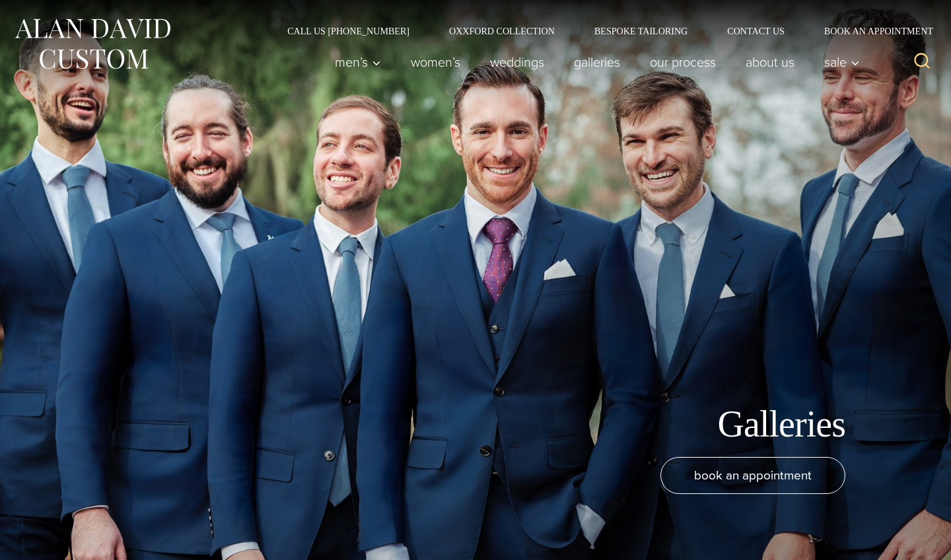 The width and height of the screenshot is (951, 560). Describe the element at coordinates (871, 31) in the screenshot. I see `a: Book an Appointment` at that location.